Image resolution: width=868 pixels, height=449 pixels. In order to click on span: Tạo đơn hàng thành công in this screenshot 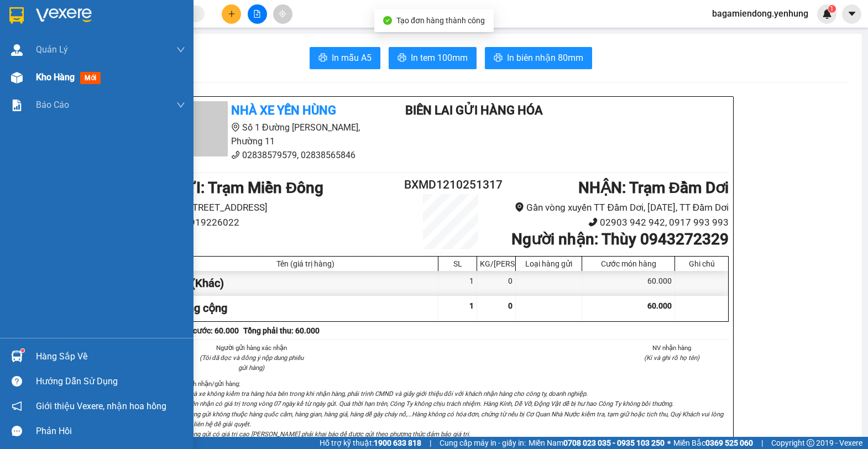, I will do `click(441, 20)`.